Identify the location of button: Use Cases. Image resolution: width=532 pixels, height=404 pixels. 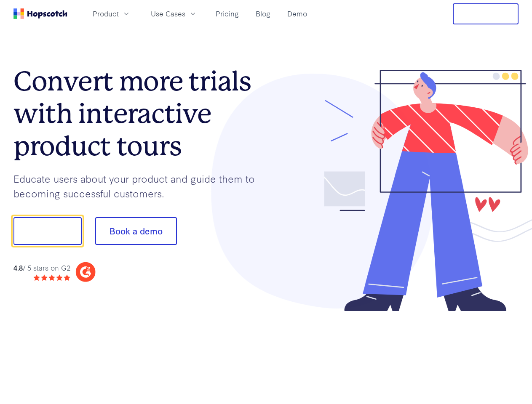
(174, 13).